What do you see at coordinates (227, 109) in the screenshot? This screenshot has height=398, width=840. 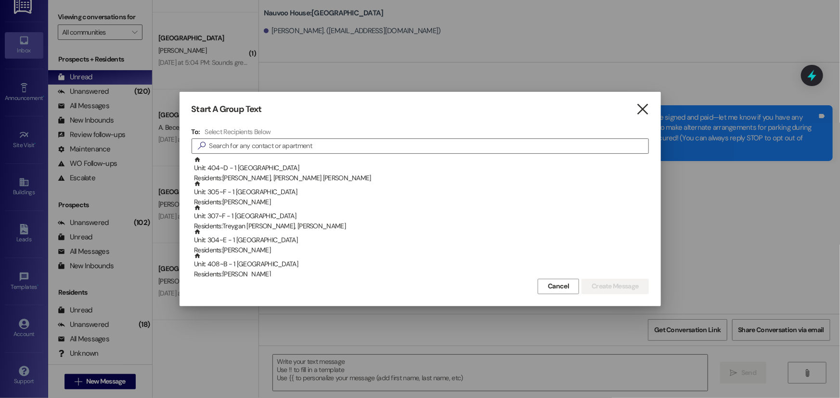 I see `h3: Start A Group Text` at bounding box center [227, 109].